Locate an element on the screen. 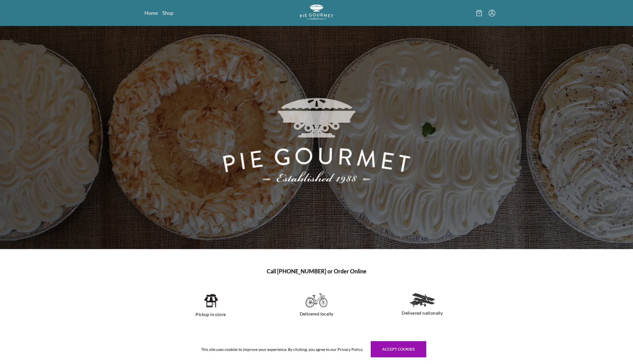  img: delivered nationally is located at coordinates (422, 300).